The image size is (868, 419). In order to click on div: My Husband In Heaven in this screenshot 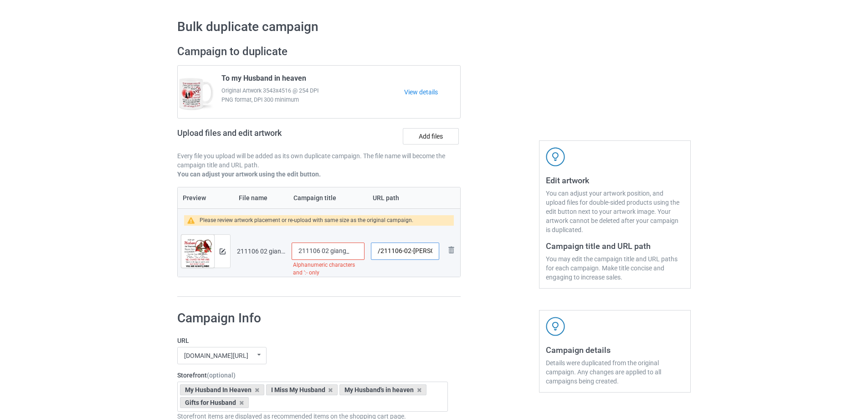, I will do `click(222, 390)`.